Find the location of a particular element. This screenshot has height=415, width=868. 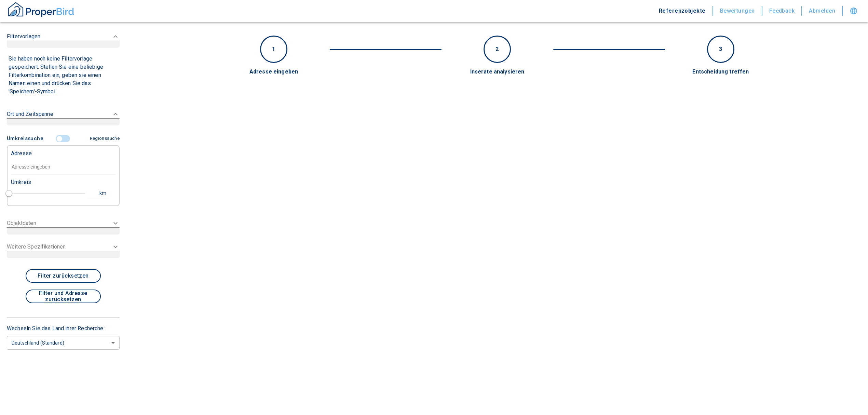

button: km is located at coordinates (98, 193).